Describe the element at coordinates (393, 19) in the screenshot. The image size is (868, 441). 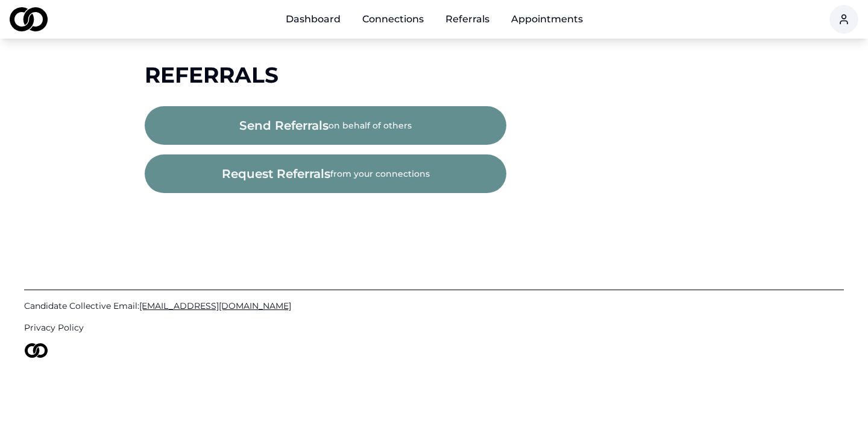
I see `a: Connections` at that location.